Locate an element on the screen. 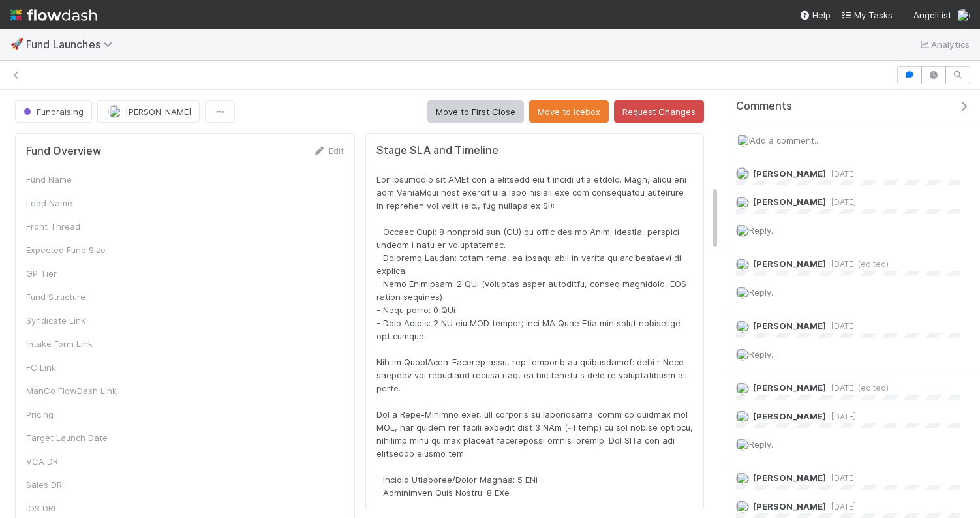  div: IOS DRI is located at coordinates (75, 509).